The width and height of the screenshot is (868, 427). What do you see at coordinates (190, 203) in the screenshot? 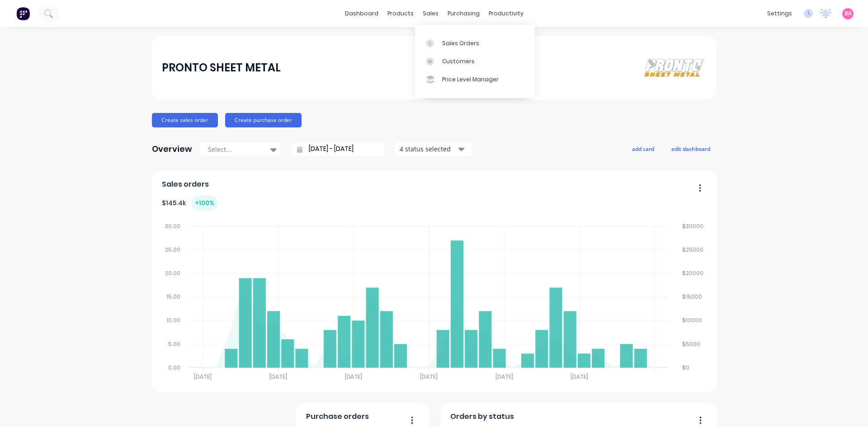
I see `div: $ 145.4k` at bounding box center [190, 203].